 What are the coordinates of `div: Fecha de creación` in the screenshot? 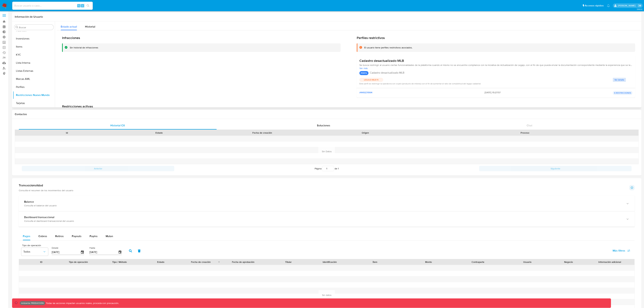 It's located at (262, 133).